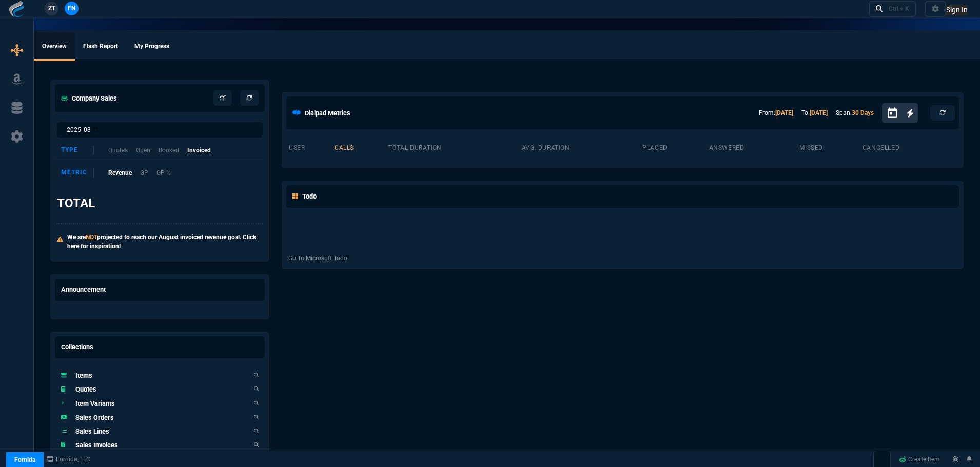  Describe the element at coordinates (152, 47) in the screenshot. I see `a: My Progress` at that location.